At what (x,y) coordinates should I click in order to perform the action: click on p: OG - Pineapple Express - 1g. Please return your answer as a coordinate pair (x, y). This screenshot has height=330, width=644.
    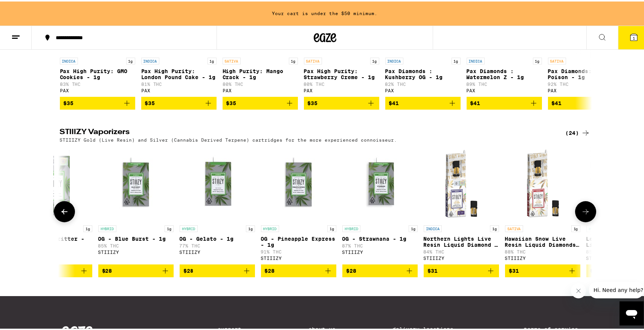
    Looking at the image, I should click on (299, 240).